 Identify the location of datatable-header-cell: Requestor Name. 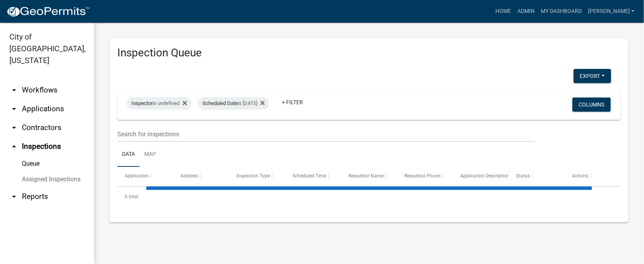
(369, 176).